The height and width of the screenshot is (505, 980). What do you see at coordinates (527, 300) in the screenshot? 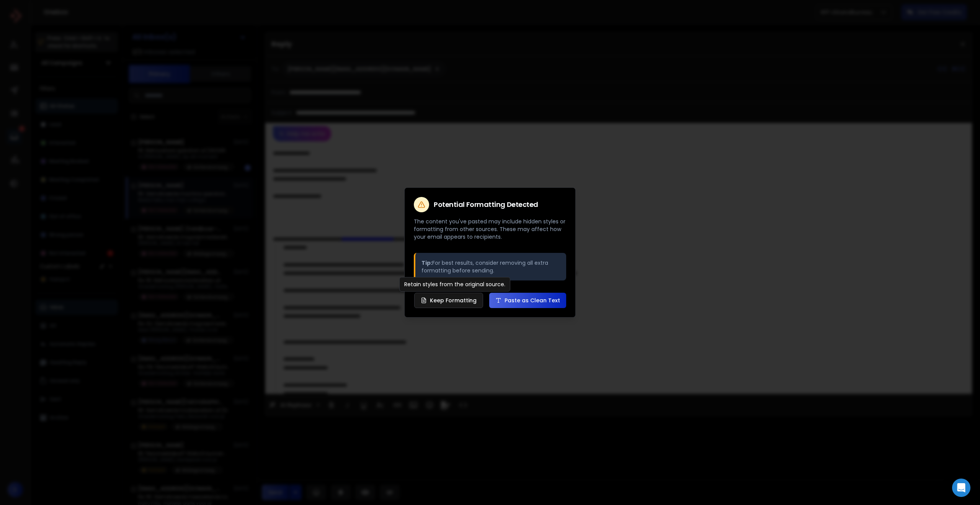
I see `button: Paste as Clean Text` at bounding box center [527, 300].